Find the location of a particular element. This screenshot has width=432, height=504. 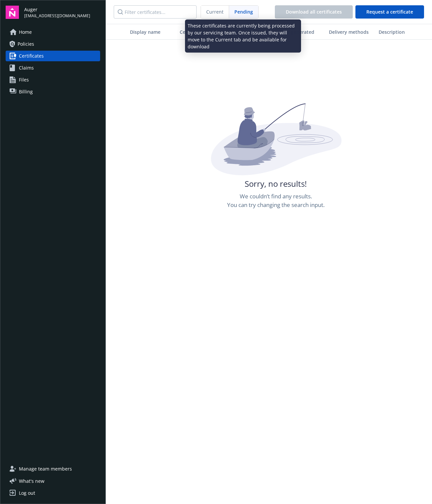

div: Display name is located at coordinates (152, 32).